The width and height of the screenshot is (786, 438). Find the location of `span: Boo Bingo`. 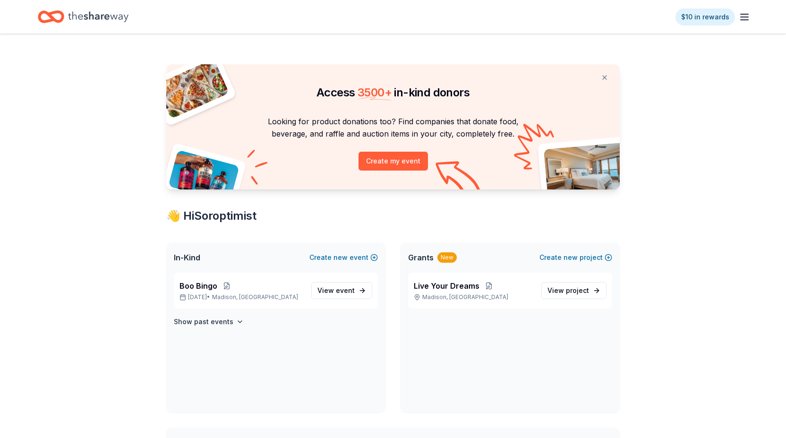

span: Boo Bingo is located at coordinates (199, 286).